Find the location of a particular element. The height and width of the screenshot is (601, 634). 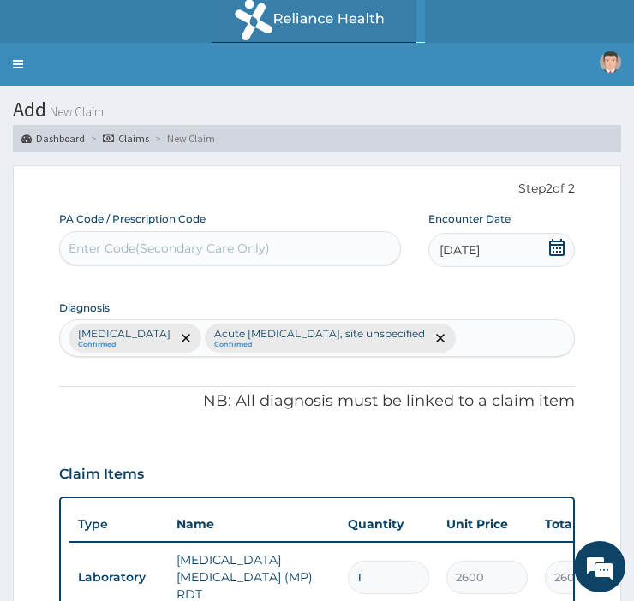

a: Claims is located at coordinates (126, 138).